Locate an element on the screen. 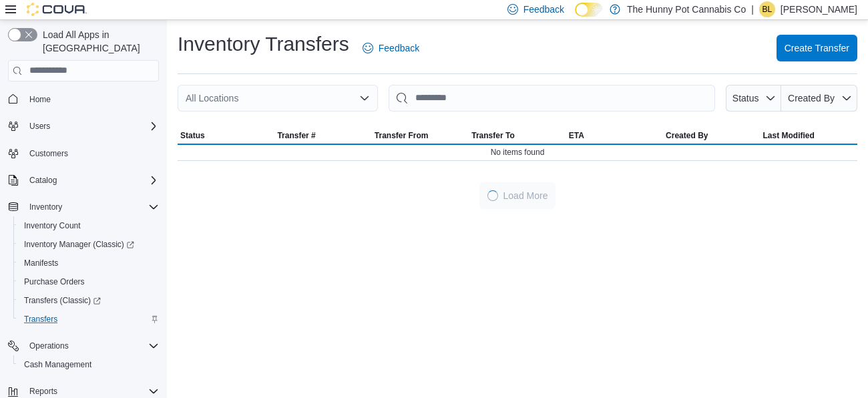  button: Customers is located at coordinates (84, 153).